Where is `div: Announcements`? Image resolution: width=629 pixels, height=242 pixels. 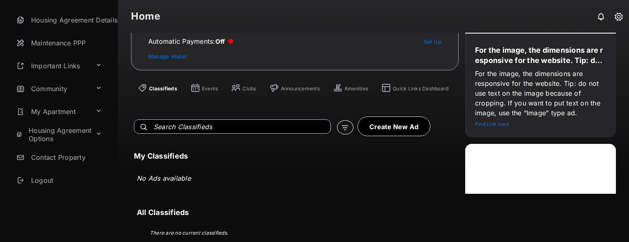
div: Announcements is located at coordinates (300, 89).